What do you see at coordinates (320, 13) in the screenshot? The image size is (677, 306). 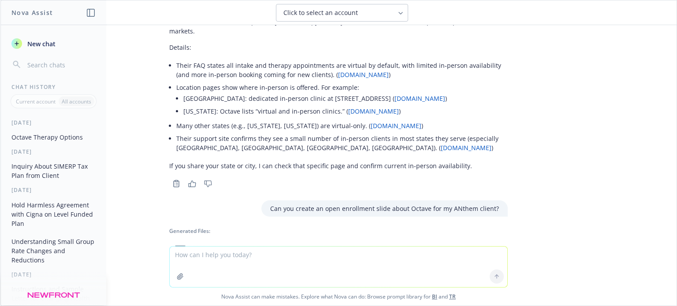 I see `span: Click to select an account` at bounding box center [320, 13].